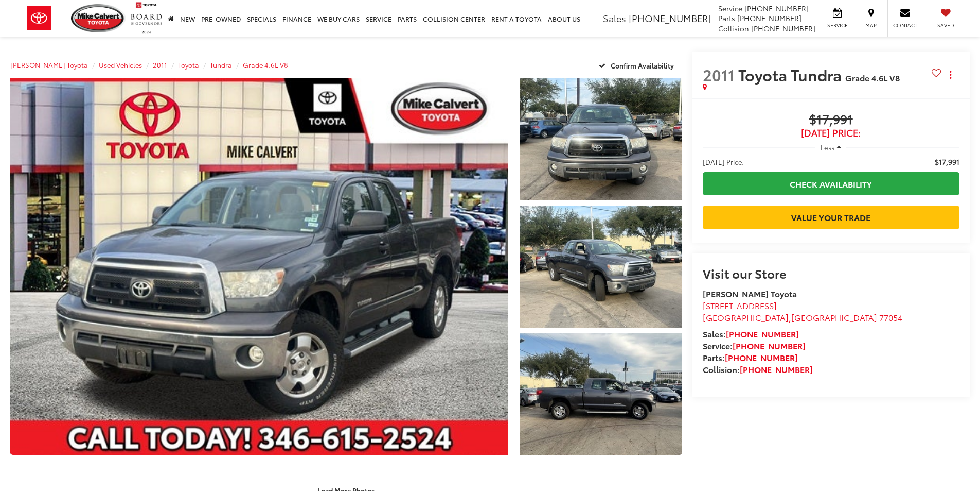 The height and width of the screenshot is (491, 980). Describe the element at coordinates (188, 65) in the screenshot. I see `span: Toyota` at that location.